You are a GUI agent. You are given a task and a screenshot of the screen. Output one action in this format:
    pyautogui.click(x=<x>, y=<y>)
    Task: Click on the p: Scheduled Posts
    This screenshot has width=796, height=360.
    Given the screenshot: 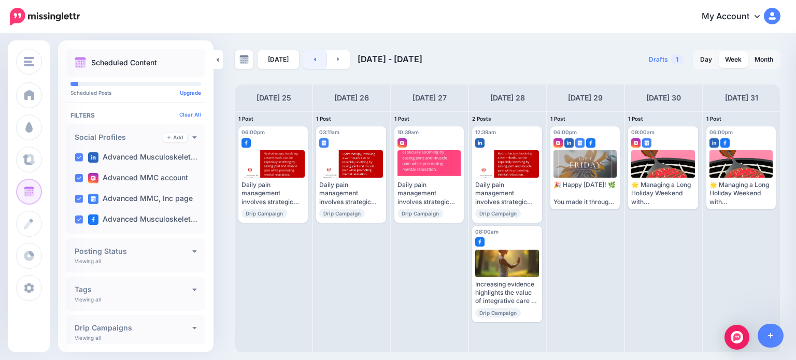 What is the action you would take?
    pyautogui.click(x=136, y=93)
    